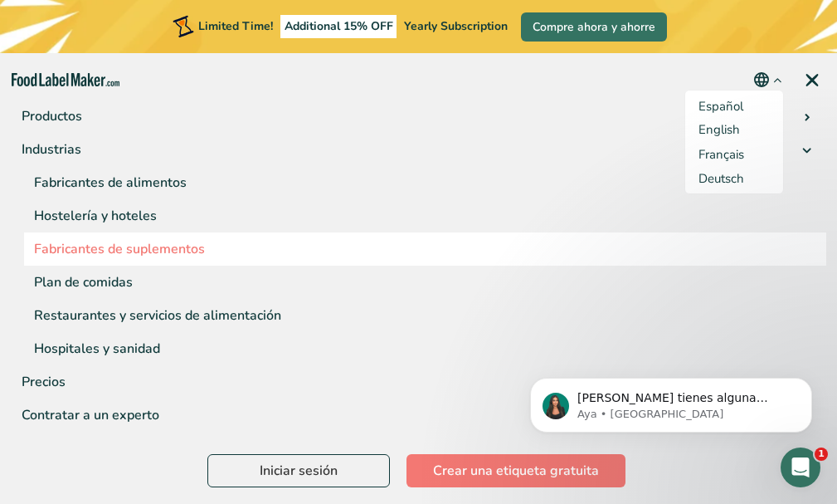 This screenshot has width=837, height=504. Describe the element at coordinates (419, 116) in the screenshot. I see `a: Productos` at that location.